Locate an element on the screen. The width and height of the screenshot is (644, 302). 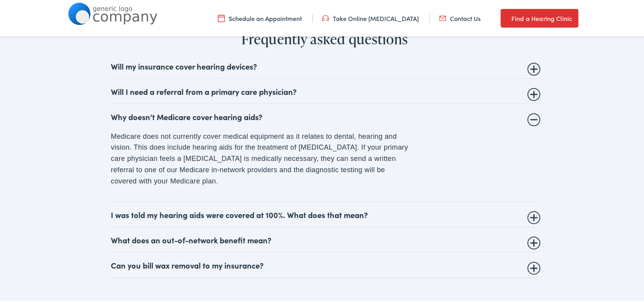
summary: Will my insurance cover hearing devices? is located at coordinates (325, 65).